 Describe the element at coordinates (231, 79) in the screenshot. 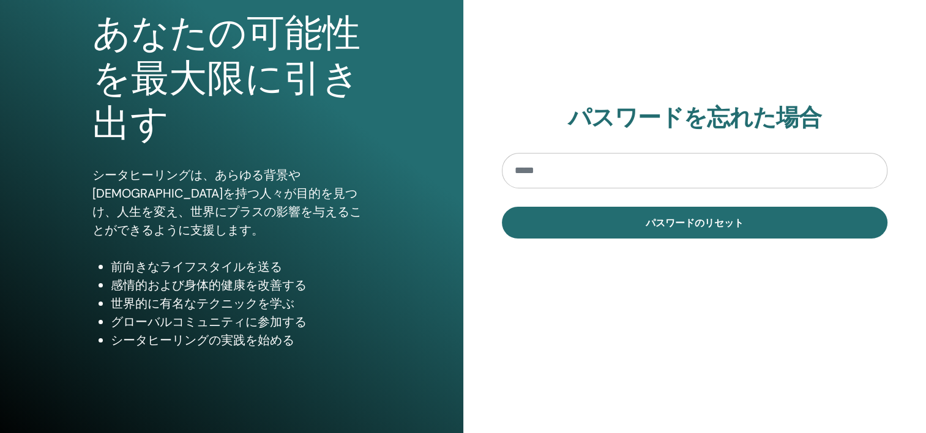

I see `h1: あなたの可能性を最大限に引き出す` at that location.